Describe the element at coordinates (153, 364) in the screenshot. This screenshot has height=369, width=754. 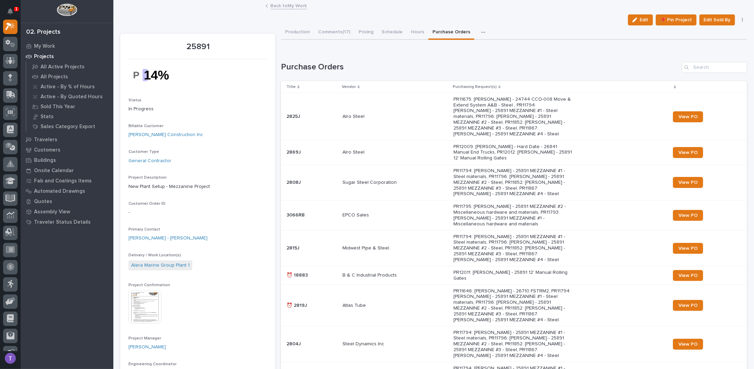
I see `span: Engineering Coordinator` at that location.